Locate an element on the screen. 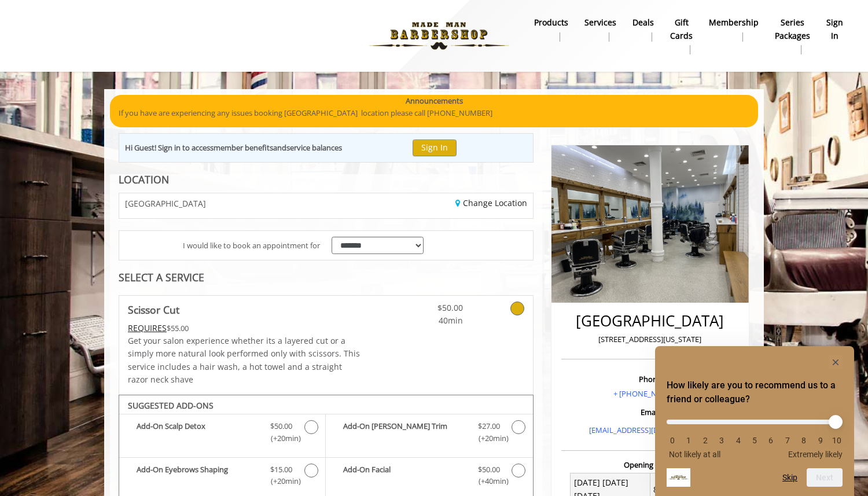 Image resolution: width=868 pixels, height=496 pixels. b: Deals is located at coordinates (643, 23).